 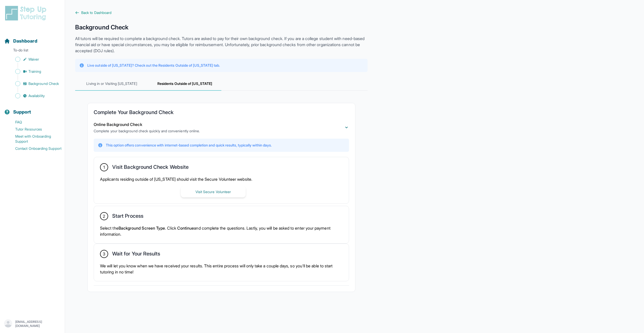 What do you see at coordinates (27, 13) in the screenshot?
I see `img: logo` at bounding box center [27, 13].